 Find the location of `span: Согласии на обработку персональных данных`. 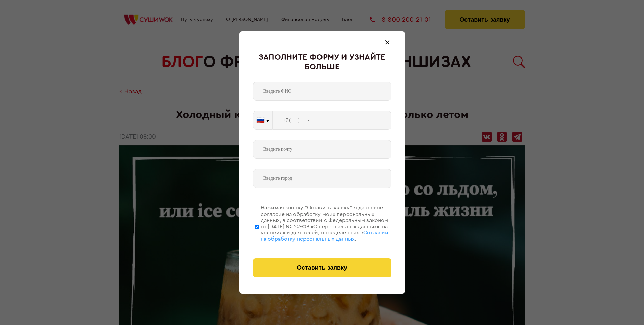

span: Согласии на обработку персональных данных is located at coordinates (325, 236).